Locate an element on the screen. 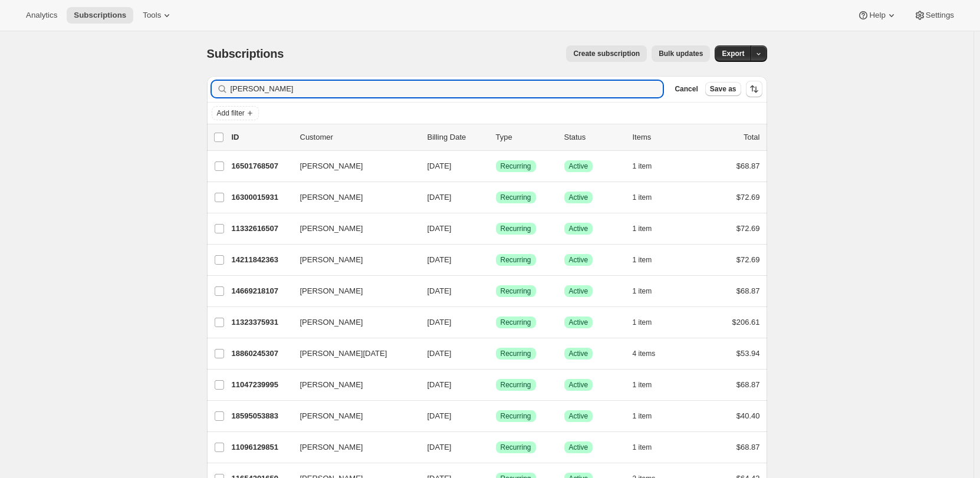 The height and width of the screenshot is (478, 980). p: 11323375931 is located at coordinates (261, 322).